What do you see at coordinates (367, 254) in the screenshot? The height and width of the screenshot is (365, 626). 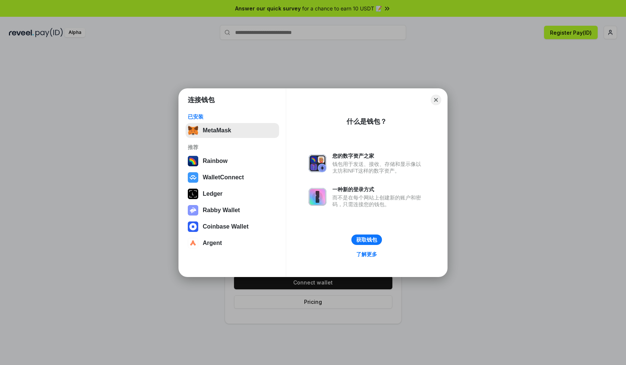 I see `div: 了解更多` at bounding box center [367, 254].